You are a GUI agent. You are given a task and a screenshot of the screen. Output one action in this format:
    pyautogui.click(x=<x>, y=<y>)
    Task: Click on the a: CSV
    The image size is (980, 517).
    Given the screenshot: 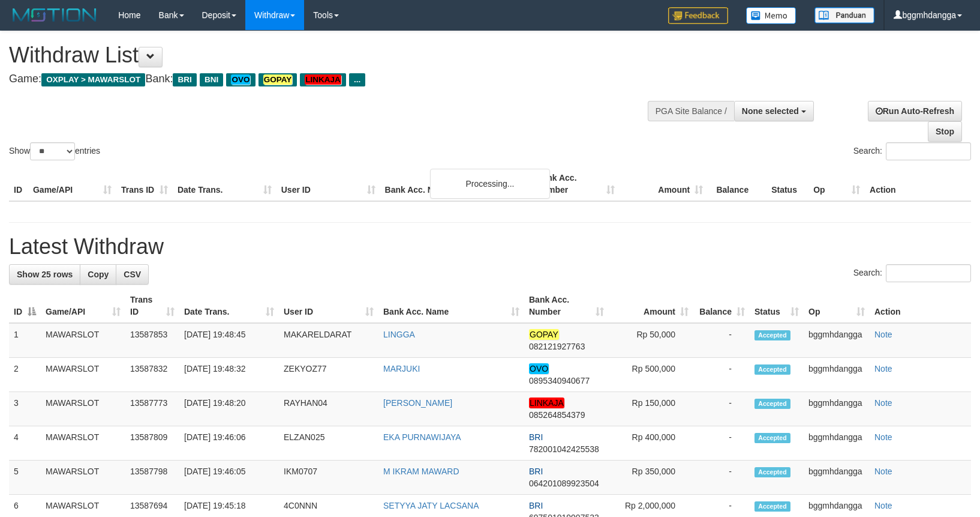 What is the action you would take?
    pyautogui.click(x=132, y=274)
    